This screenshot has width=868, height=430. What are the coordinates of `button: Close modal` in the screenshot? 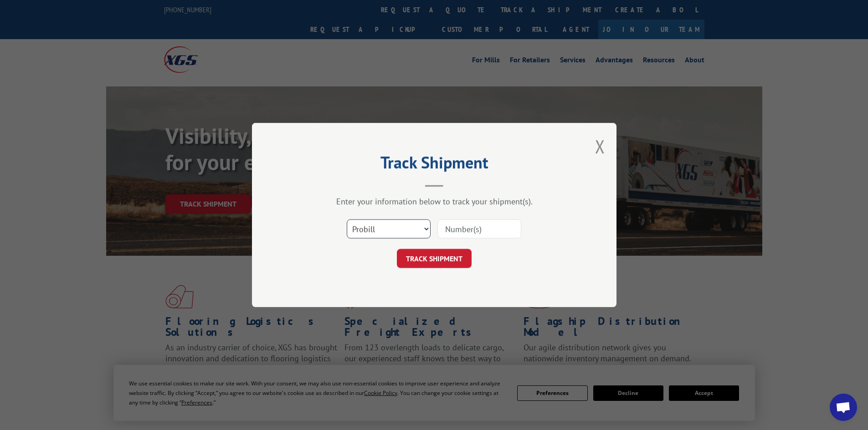 It's located at (600, 146).